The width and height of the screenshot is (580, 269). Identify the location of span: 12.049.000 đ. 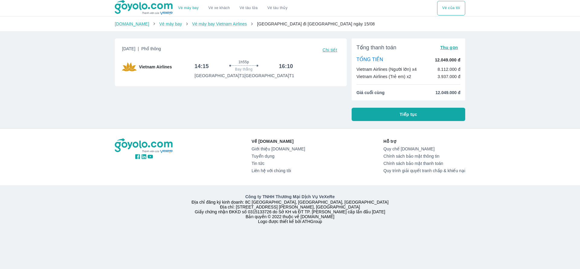
(448, 92).